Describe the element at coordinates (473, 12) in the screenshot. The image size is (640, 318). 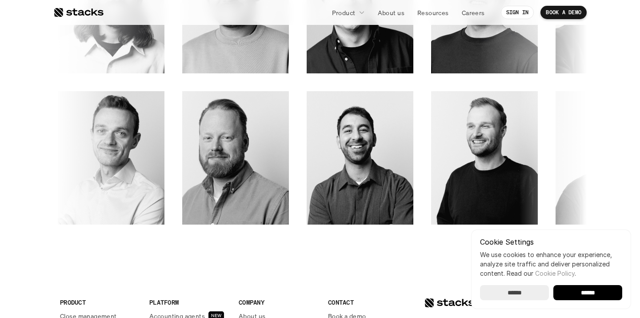
I see `a: Careers` at that location.